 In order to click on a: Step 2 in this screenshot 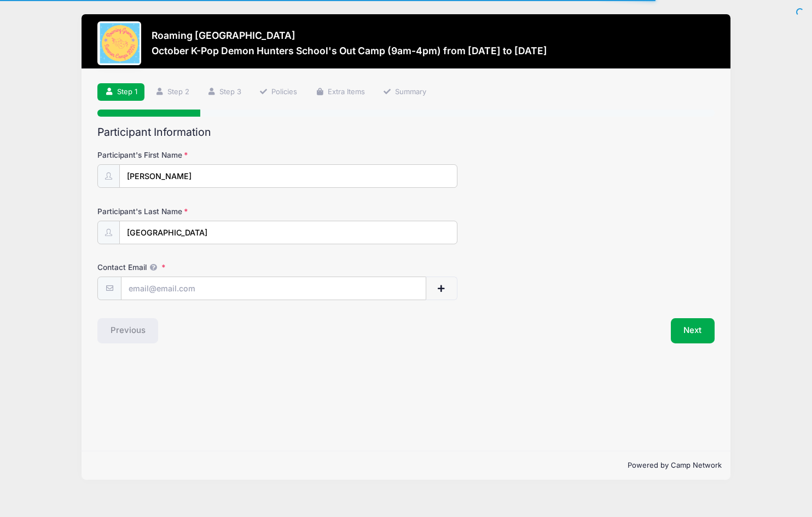, I will do `click(172, 92)`.